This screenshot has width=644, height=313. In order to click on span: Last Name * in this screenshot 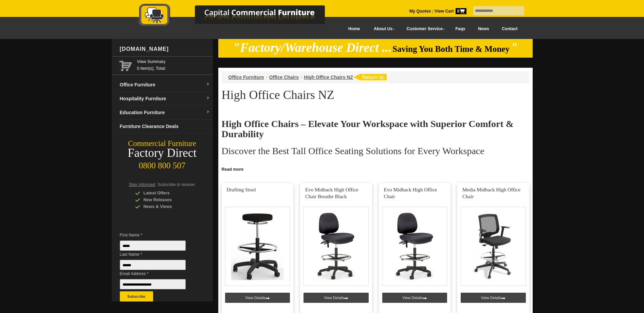, I will do `click(158, 254)`.